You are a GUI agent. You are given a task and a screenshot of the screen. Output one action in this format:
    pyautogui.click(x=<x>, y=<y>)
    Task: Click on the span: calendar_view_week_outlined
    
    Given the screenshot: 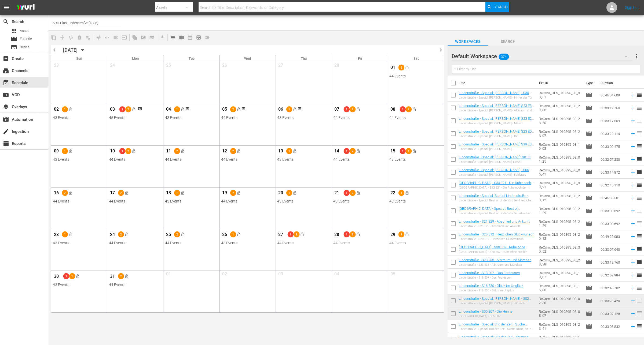 What is the action you would take?
    pyautogui.click(x=181, y=38)
    